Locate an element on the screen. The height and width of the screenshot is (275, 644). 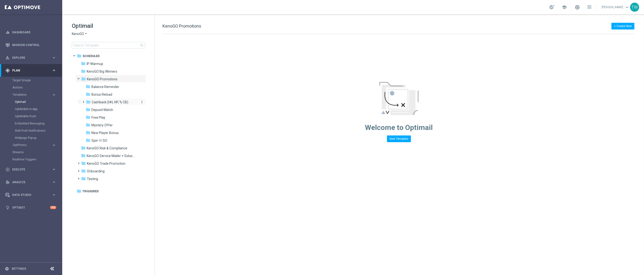
button: Data Studio keyboard_arrow_right is located at coordinates (31, 195).